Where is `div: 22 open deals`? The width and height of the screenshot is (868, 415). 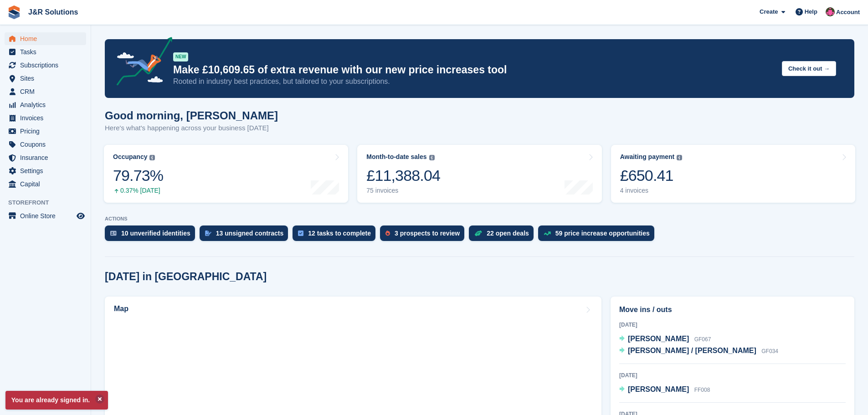 div: 22 open deals is located at coordinates (508, 233).